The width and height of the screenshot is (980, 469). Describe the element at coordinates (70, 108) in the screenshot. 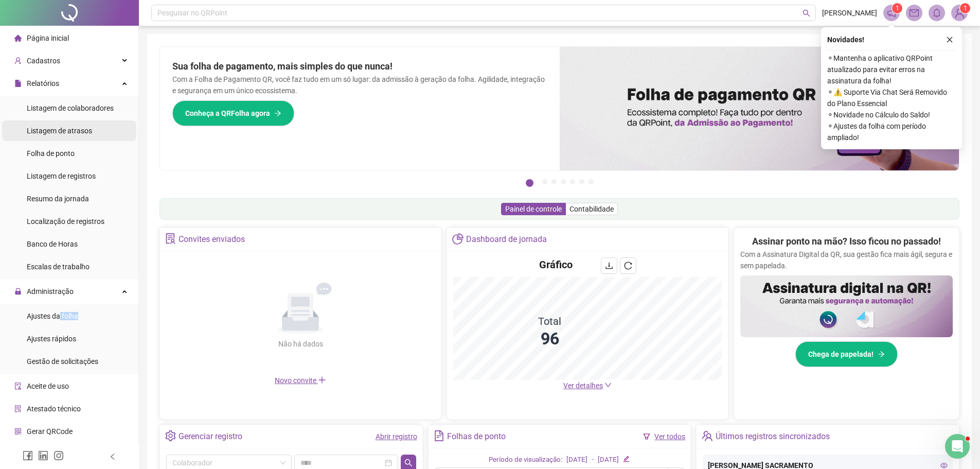

I see `span: Listagem de colaboradores` at that location.